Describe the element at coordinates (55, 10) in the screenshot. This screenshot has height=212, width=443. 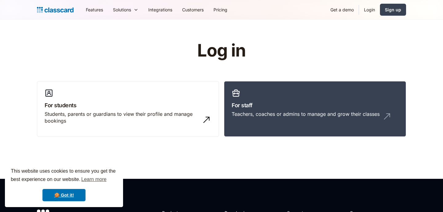
I see `a: home` at that location.